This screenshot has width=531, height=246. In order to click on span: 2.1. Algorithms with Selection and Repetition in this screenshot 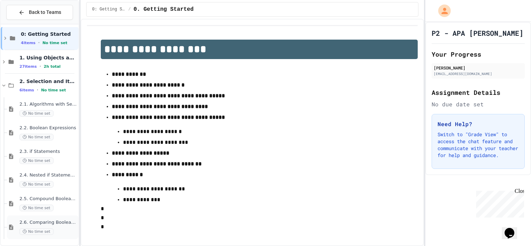, I will do `click(48, 104)`.